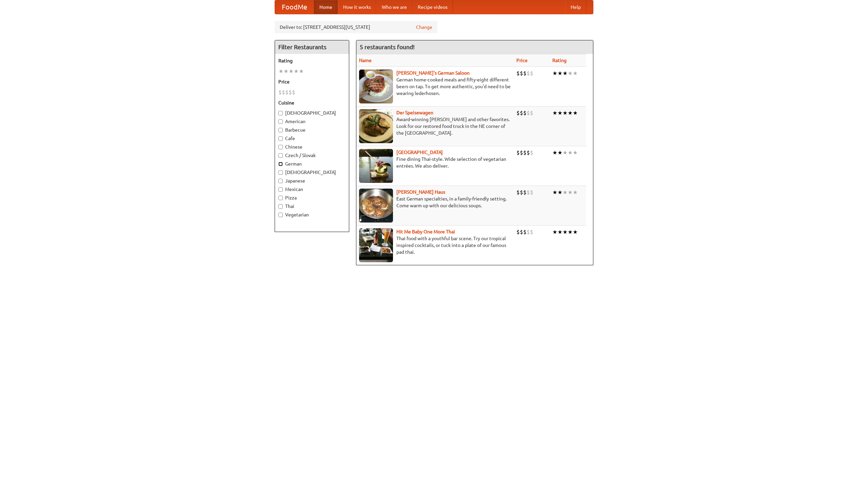 The width and height of the screenshot is (868, 480). What do you see at coordinates (312, 198) in the screenshot?
I see `label: Pizza` at bounding box center [312, 198].